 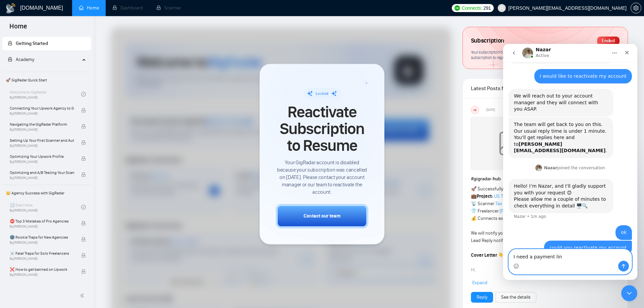 What do you see at coordinates (40, 6) in the screenshot?
I see `h1: Nazar` at bounding box center [40, 6].